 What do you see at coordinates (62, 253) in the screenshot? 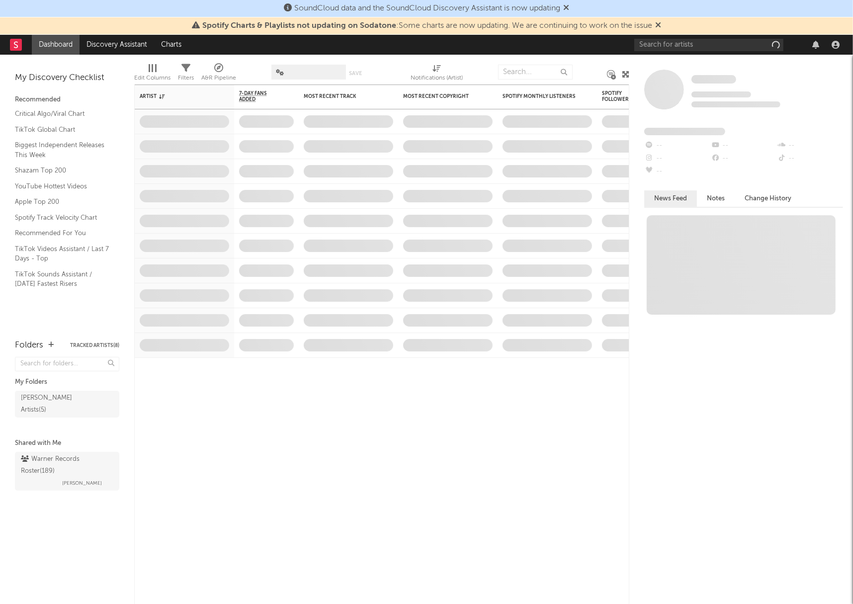
I see `a: TikTok Videos Assistant / Last 7 Days - Top` at bounding box center [62, 253].